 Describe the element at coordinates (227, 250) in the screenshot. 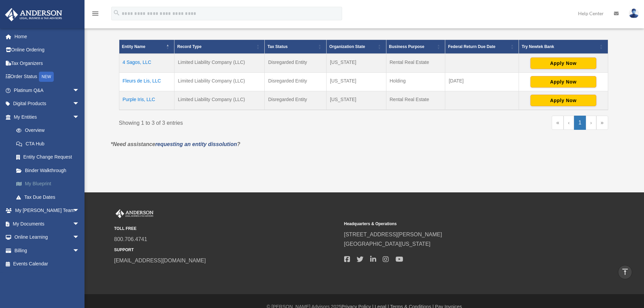

I see `small: SUPPORT` at that location.